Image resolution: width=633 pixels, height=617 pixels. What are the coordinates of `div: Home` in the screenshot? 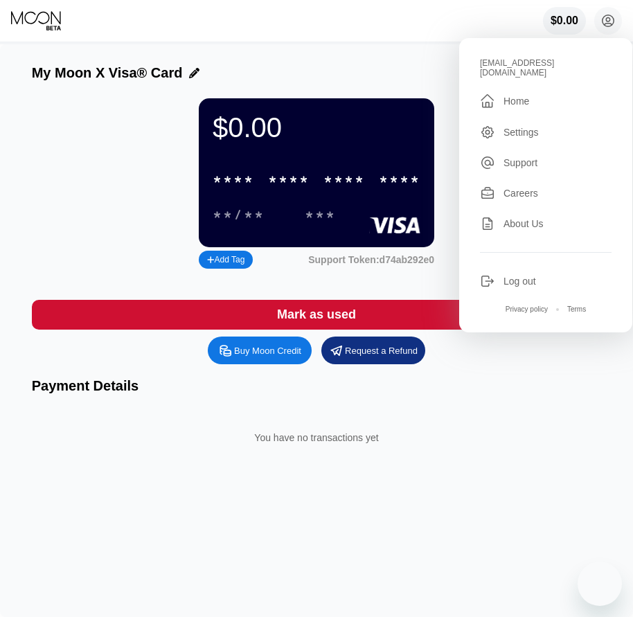 It's located at (545, 101).